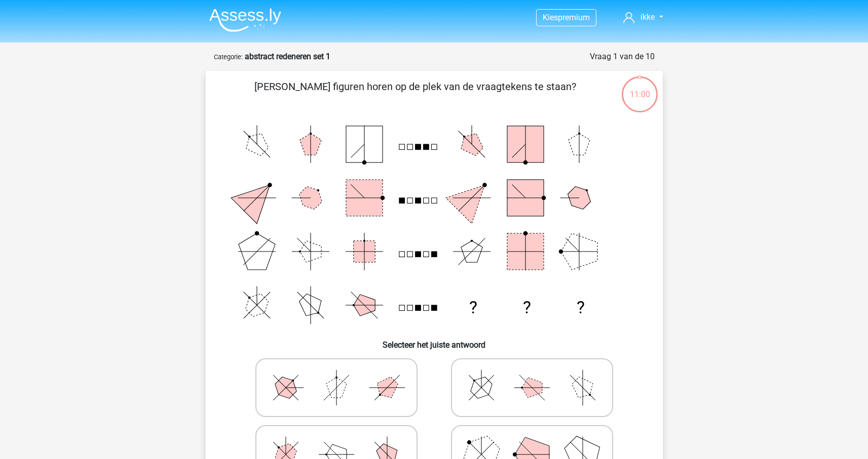 The width and height of the screenshot is (868, 459). I want to click on a: Kiespremium, so click(566, 17).